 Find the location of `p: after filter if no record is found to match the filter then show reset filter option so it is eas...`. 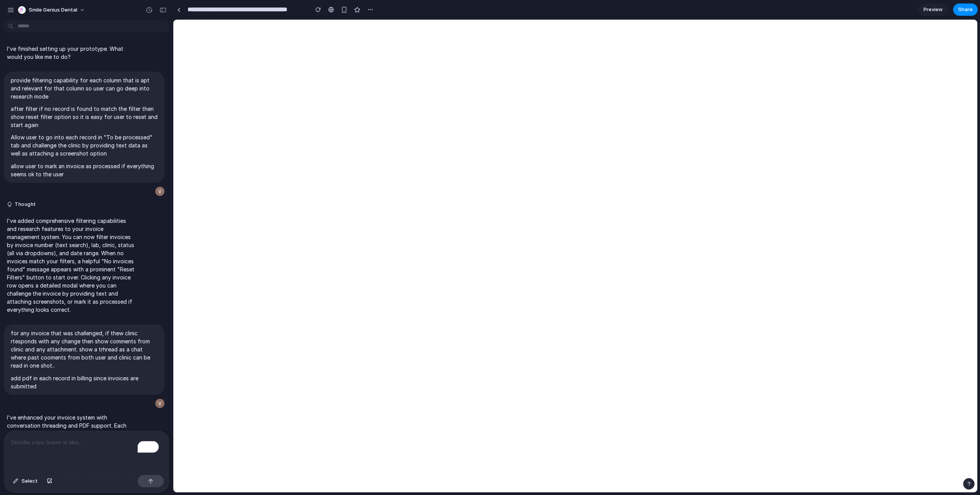

p: after filter if no record is found to match the filter then show reset filter option so it is eas... is located at coordinates (84, 117).